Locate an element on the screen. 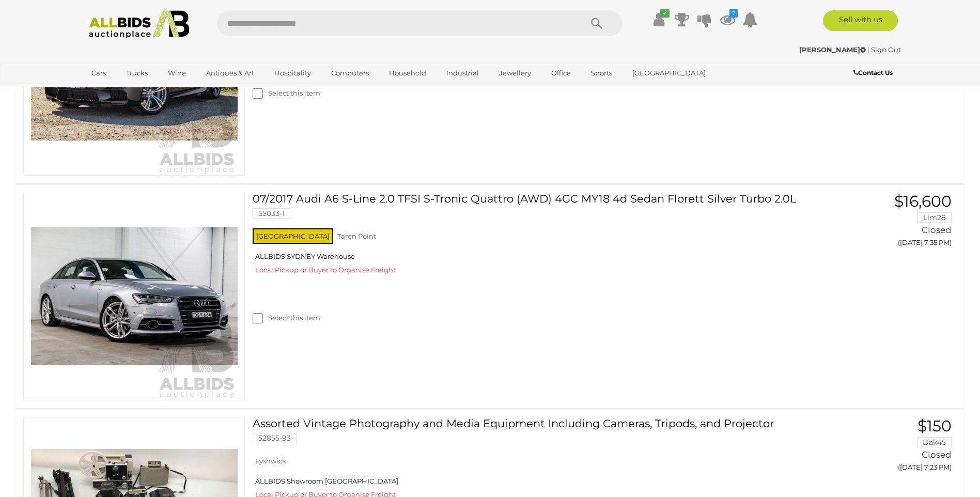 Image resolution: width=980 pixels, height=497 pixels. a: Household is located at coordinates (407, 73).